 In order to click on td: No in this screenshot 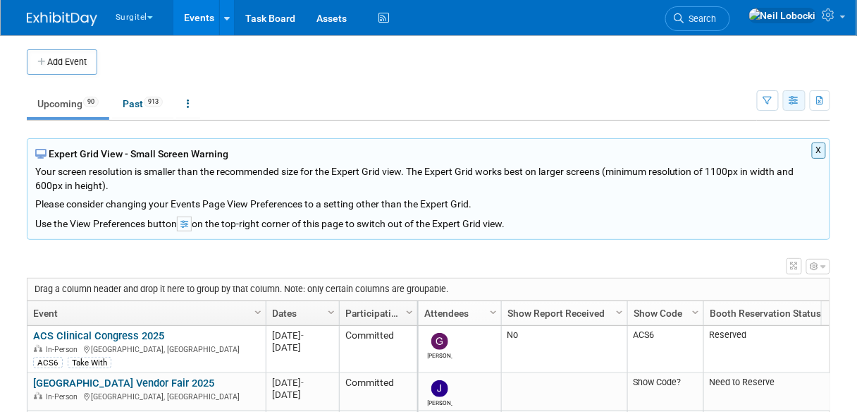, I will do `click(564, 349)`.